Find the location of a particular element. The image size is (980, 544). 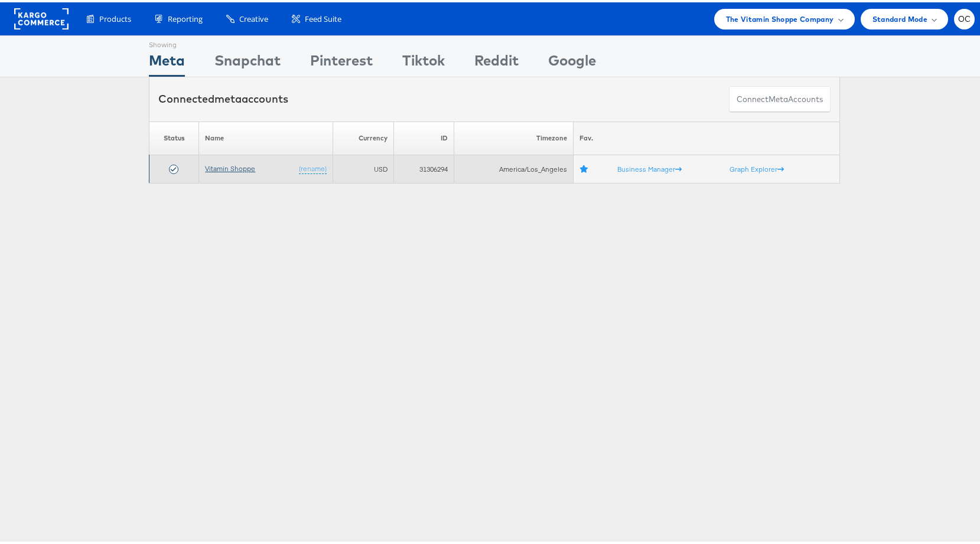

div: Connected accounts is located at coordinates (223, 96).